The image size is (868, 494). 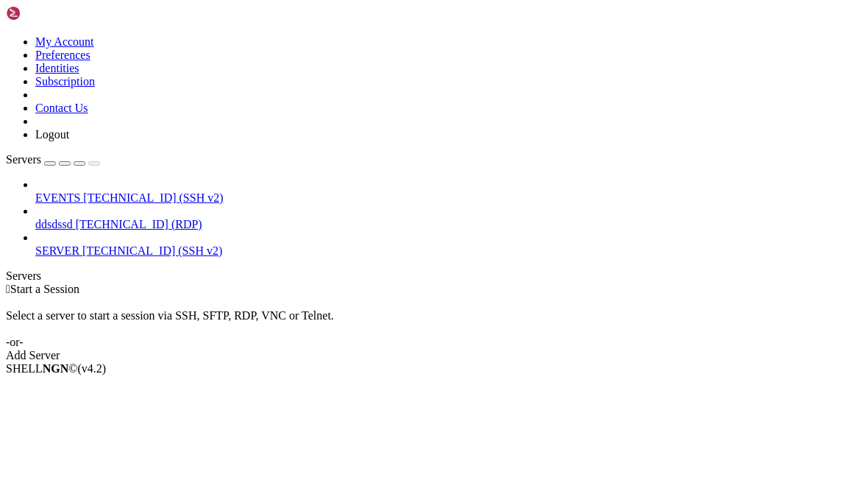 I want to click on div: Servers, so click(x=434, y=276).